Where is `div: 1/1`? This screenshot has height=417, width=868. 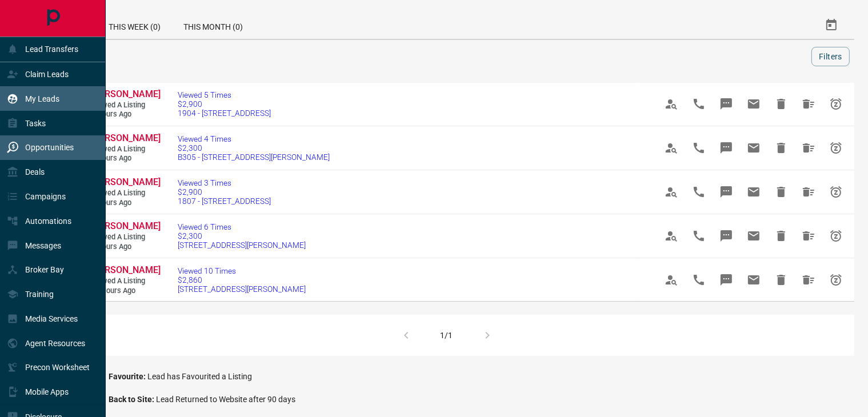
div: 1/1 is located at coordinates (447, 335).